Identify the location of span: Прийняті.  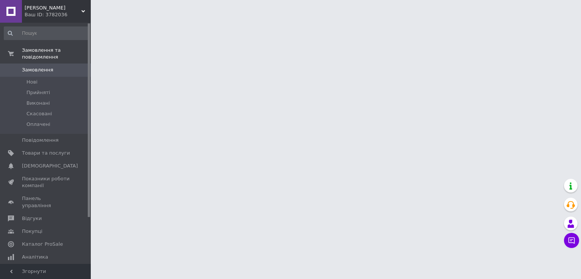
(38, 93).